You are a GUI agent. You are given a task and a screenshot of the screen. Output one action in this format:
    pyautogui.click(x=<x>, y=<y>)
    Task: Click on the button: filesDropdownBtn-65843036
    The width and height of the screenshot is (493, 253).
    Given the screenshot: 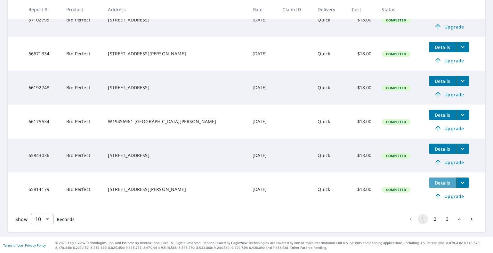 What is the action you would take?
    pyautogui.click(x=462, y=149)
    